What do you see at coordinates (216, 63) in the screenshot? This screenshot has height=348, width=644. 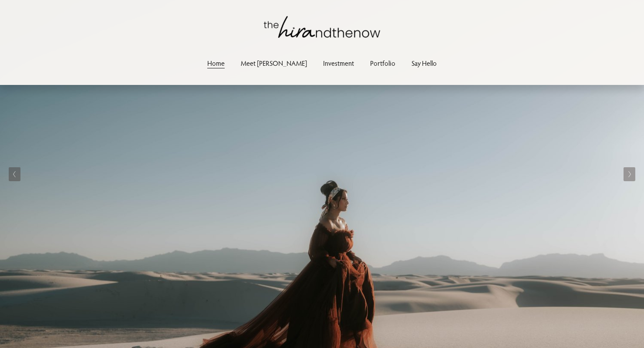 I see `a: Home` at bounding box center [216, 63].